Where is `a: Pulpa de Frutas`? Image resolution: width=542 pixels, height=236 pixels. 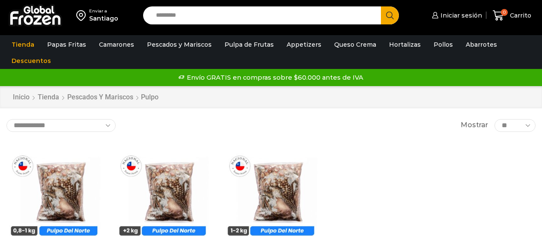
a: Pulpa de Frutas is located at coordinates (249, 45).